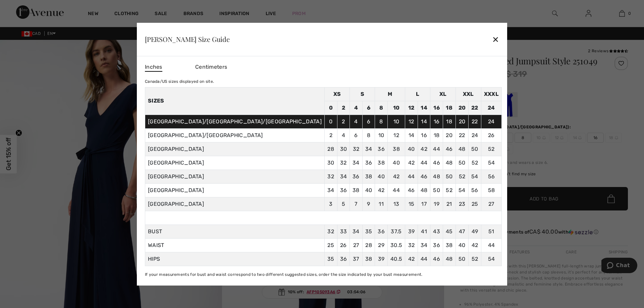 Image resolution: width=644 pixels, height=308 pixels. I want to click on span: 37.5, so click(396, 232).